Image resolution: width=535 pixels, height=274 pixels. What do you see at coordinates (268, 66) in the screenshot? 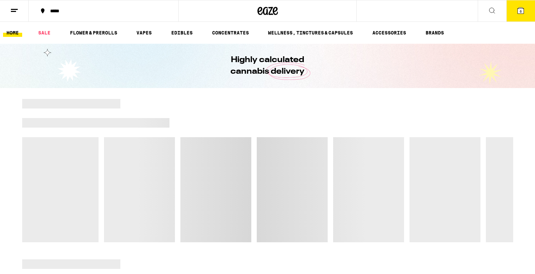
I see `h1: Highly calculated cannabis delivery` at bounding box center [268, 66].